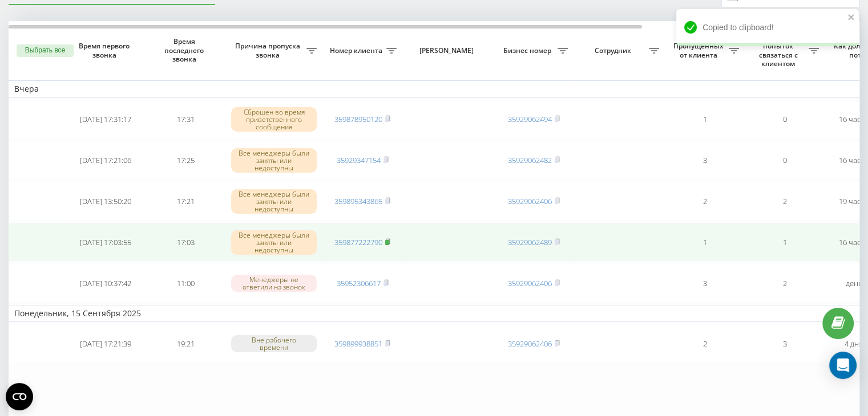 The image size is (868, 416). I want to click on a: 359899938851, so click(358, 344).